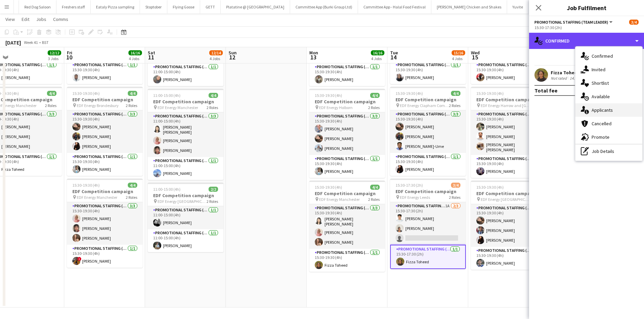  I want to click on span: Promote, so click(600, 137).